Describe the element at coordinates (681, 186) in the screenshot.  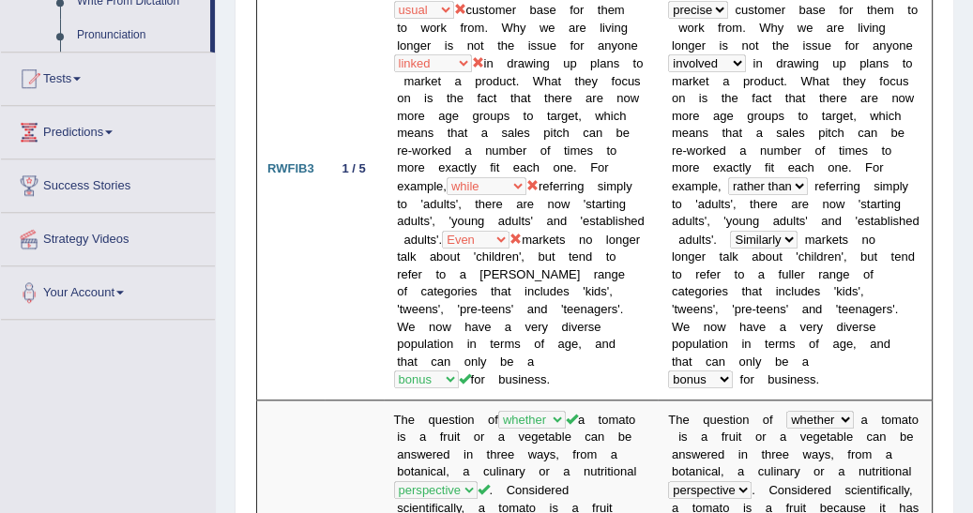
I see `b: x` at that location.